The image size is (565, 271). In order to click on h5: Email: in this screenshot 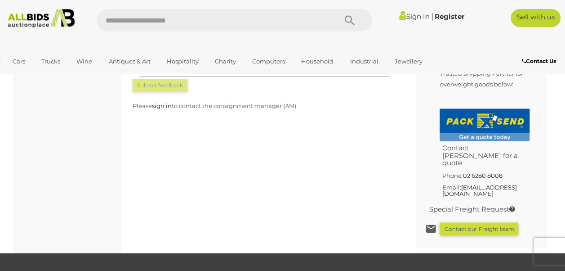, I will do `click(483, 190)`.